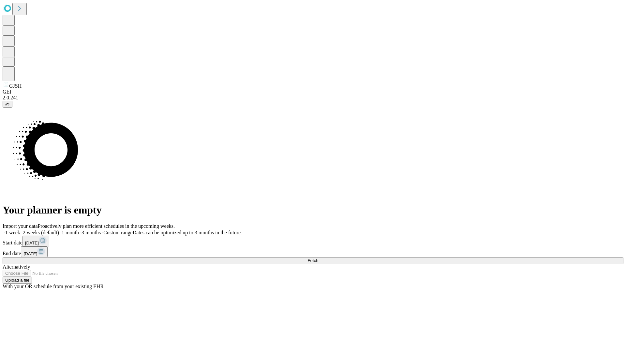  I want to click on h1: Your planner is empty, so click(313, 210).